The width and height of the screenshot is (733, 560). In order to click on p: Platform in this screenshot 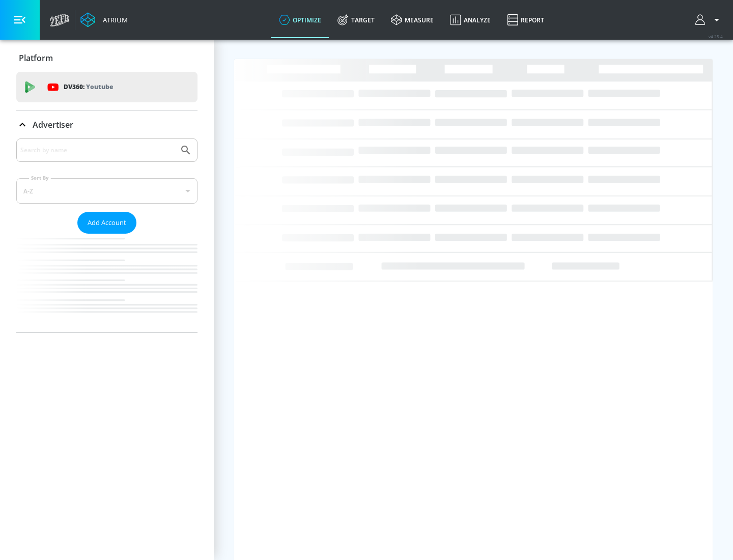, I will do `click(36, 58)`.